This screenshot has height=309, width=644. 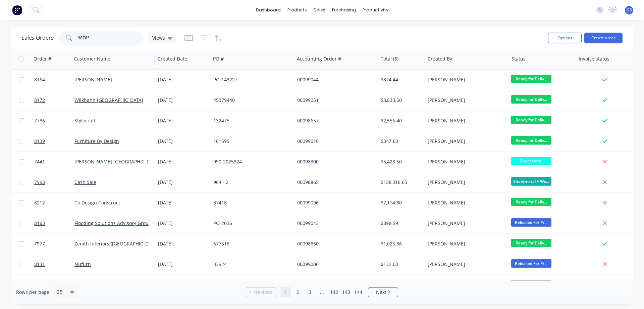 What do you see at coordinates (55, 203) in the screenshot?
I see `a: 8212` at bounding box center [55, 203].